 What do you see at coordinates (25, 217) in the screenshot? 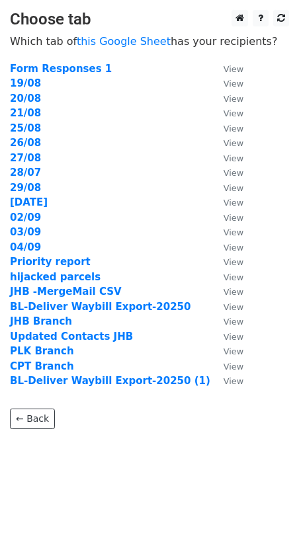
I see `a: 02/09` at bounding box center [25, 217].